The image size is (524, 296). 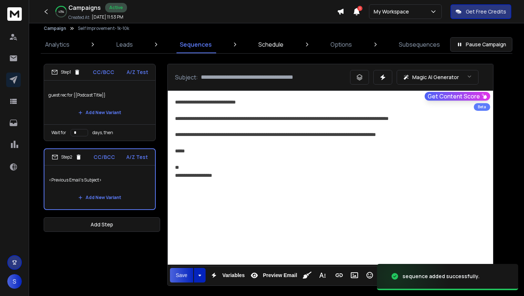 I want to click on button: Preview Email, so click(x=273, y=275).